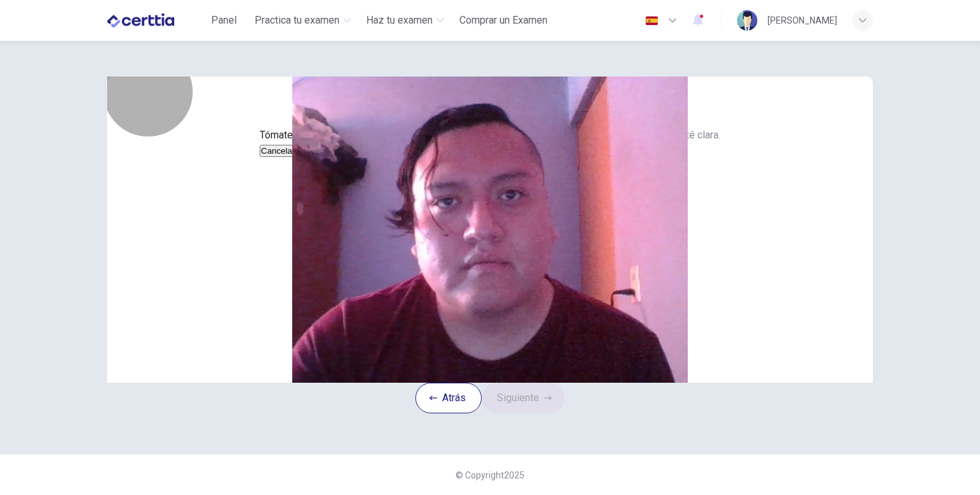  Describe the element at coordinates (405, 21) in the screenshot. I see `button: Haz tu examen` at that location.